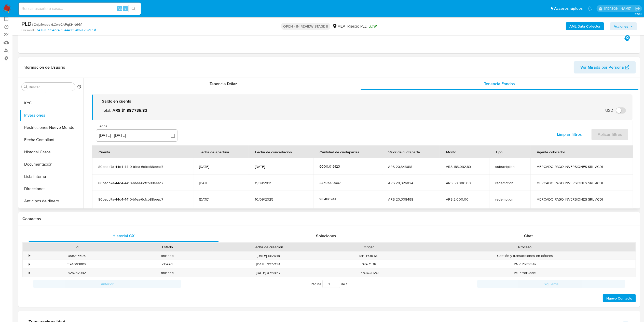 This screenshot has width=644, height=322. Describe the element at coordinates (52, 127) in the screenshot. I see `button: Restricciones Nuevo Mundo` at that location.